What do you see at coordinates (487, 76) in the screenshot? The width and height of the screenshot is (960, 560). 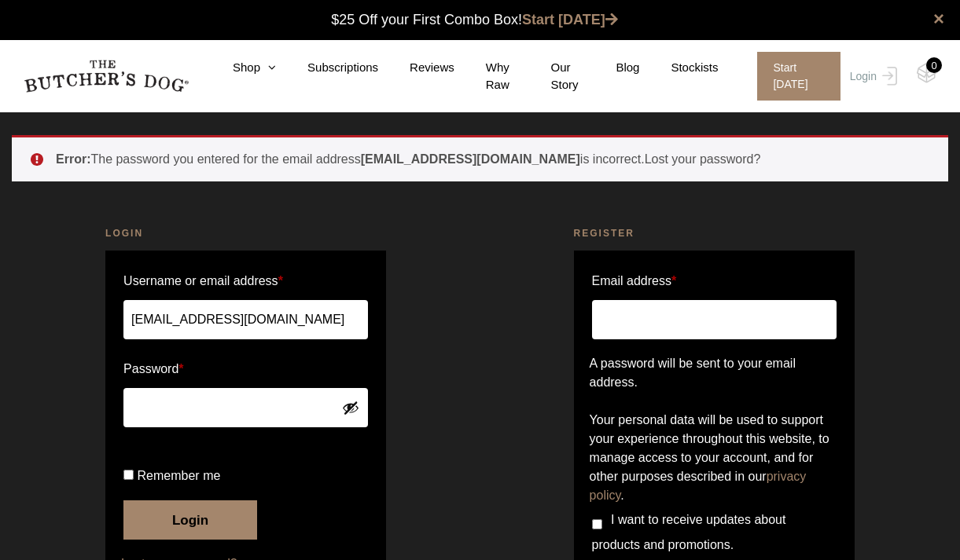 I see `a: Why Raw` at bounding box center [487, 76].